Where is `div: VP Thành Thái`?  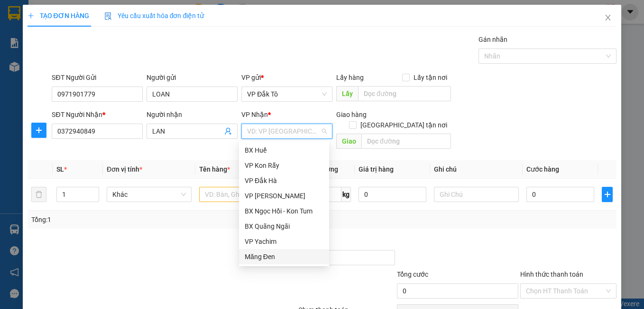 div: VP Thành Thái is located at coordinates (284, 195).